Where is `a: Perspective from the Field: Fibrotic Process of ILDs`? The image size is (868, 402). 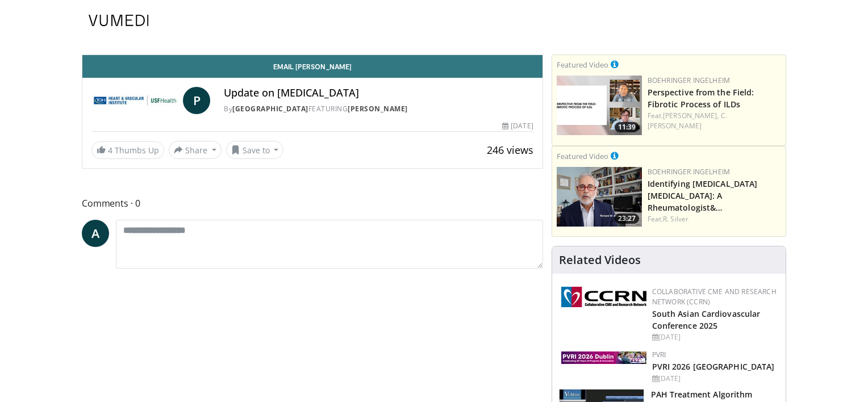 a: Perspective from the Field: Fibrotic Process of ILDs is located at coordinates (701, 98).